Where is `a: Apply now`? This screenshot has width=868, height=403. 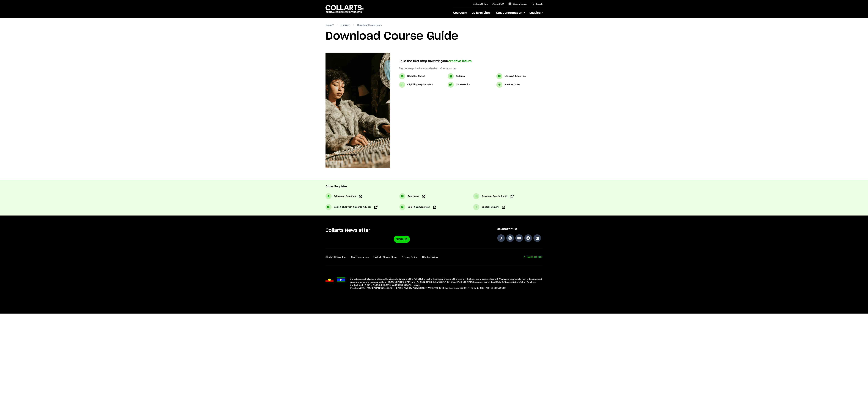 a: Apply now is located at coordinates (412, 197).